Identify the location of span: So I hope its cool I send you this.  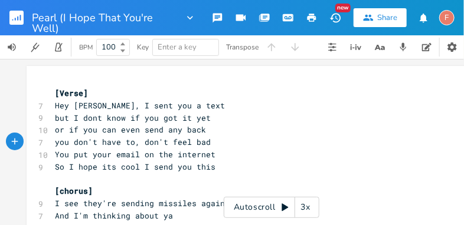
(135, 167).